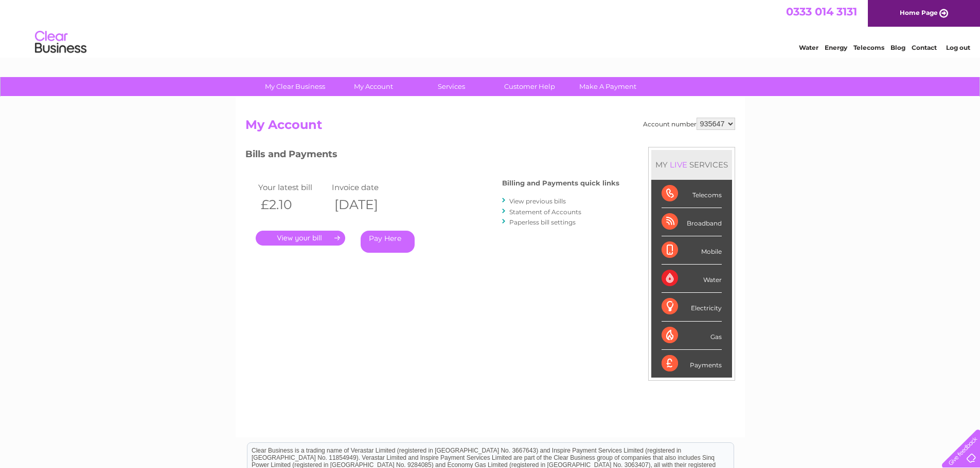 The width and height of the screenshot is (980, 468). Describe the element at coordinates (692, 165) in the screenshot. I see `div: MY SERVICES` at that location.